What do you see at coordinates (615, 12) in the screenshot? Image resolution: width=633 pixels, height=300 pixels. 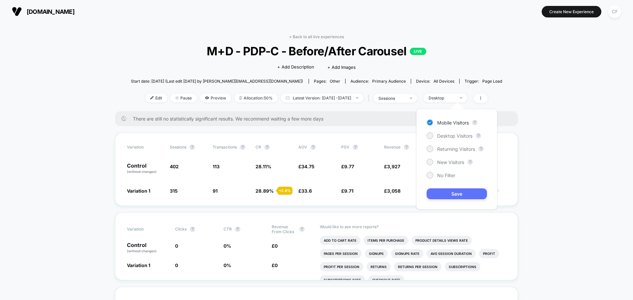 I see `div: CF` at bounding box center [615, 12].